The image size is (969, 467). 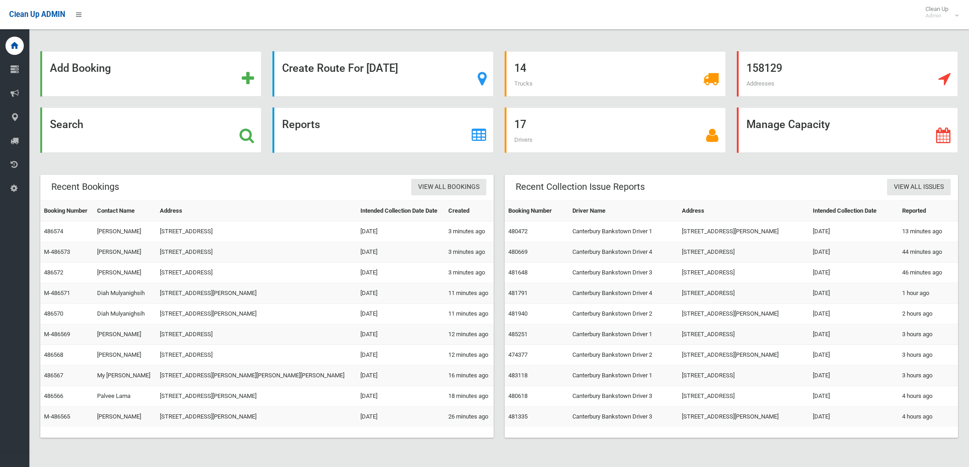 I want to click on th: Intended Collection Date, so click(x=853, y=211).